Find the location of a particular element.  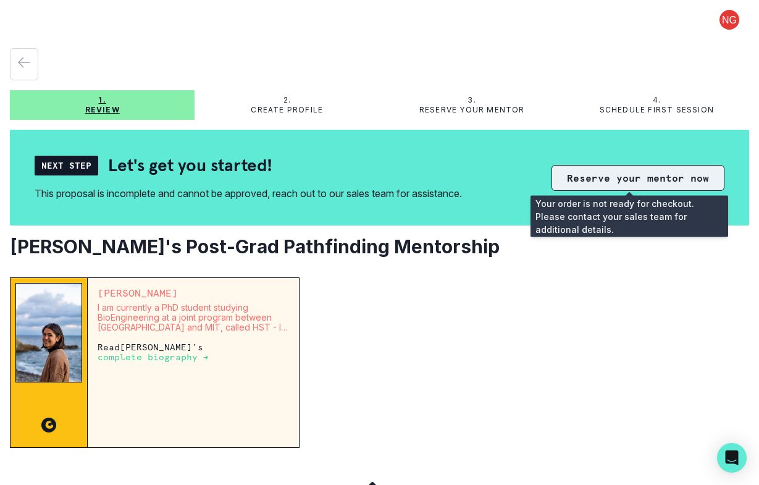

p: 3. is located at coordinates (471, 100).